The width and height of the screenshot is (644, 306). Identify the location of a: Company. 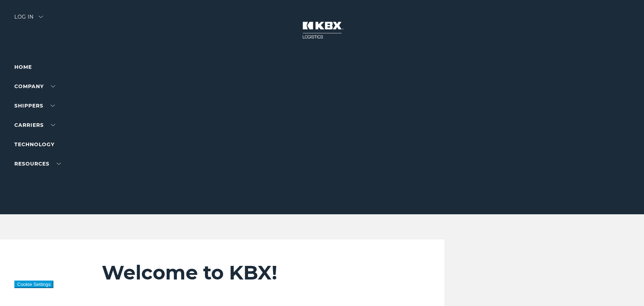
(35, 87).